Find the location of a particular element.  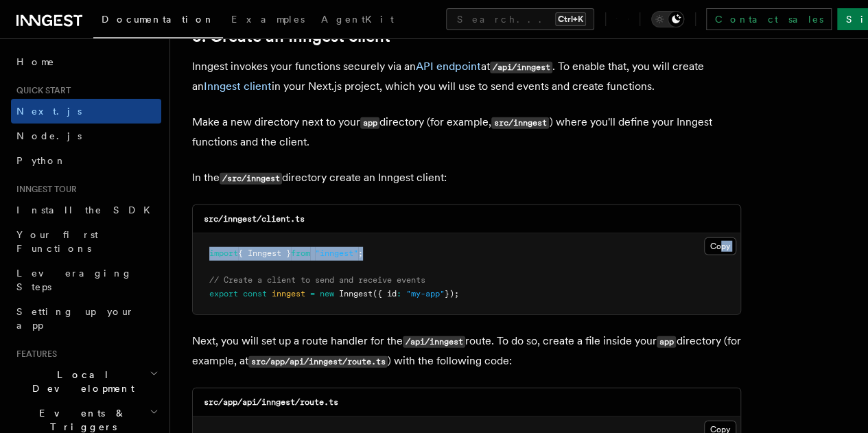

a: Examples is located at coordinates (267, 21).